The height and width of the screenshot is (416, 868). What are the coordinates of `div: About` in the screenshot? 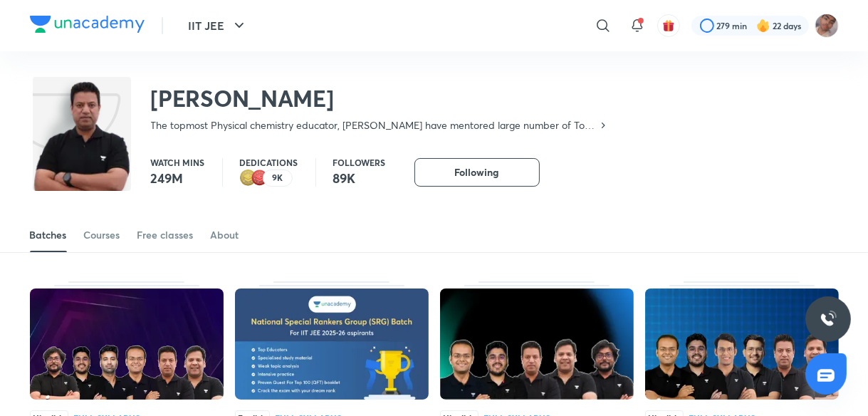 It's located at (225, 235).